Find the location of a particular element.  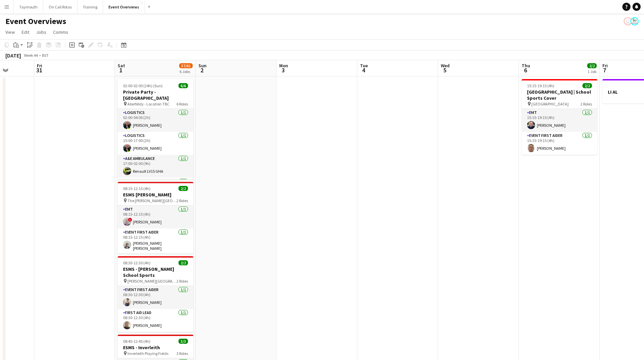

span: Week 44 is located at coordinates (30, 55).